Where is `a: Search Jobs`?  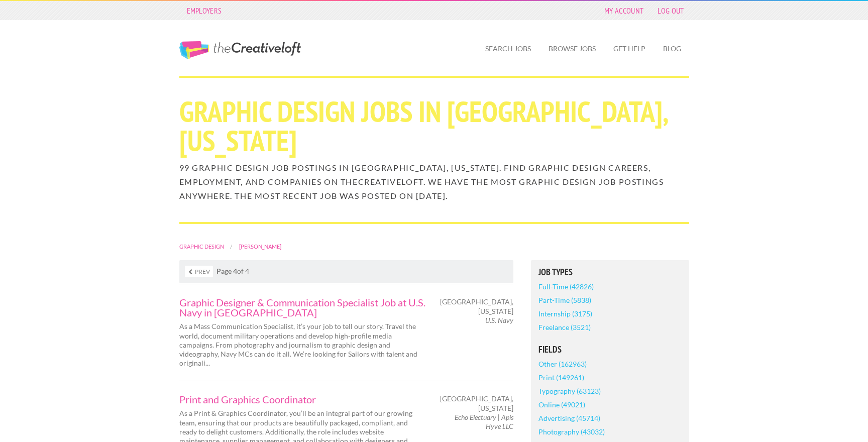
a: Search Jobs is located at coordinates (508, 49).